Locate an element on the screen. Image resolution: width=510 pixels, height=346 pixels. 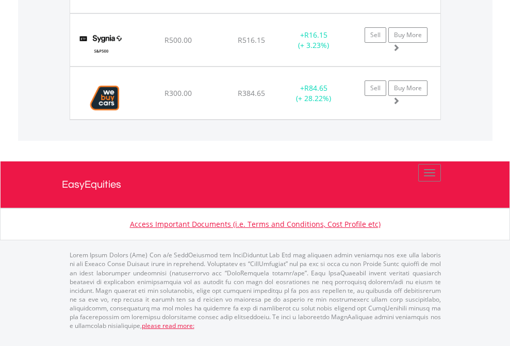
span: R16.15 is located at coordinates (315, 35).